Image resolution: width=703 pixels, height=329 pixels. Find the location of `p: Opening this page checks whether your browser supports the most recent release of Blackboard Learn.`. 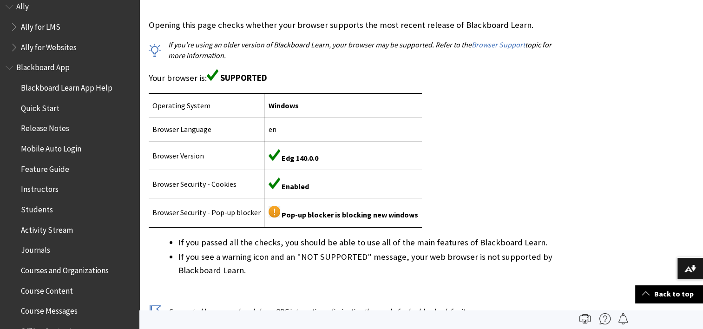

p: Opening this page checks whether your browser supports the most recent release of Blackboard Learn. is located at coordinates (352, 25).